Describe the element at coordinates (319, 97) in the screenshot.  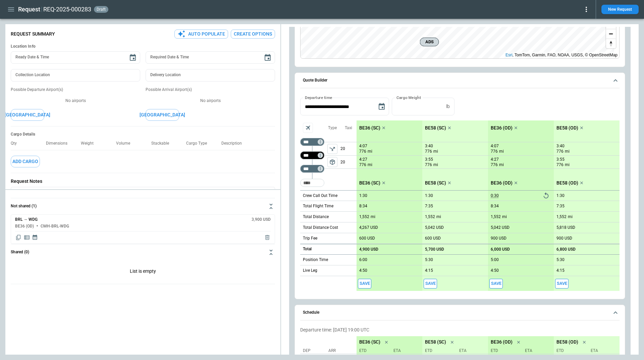
I see `label: Departure time` at that location.